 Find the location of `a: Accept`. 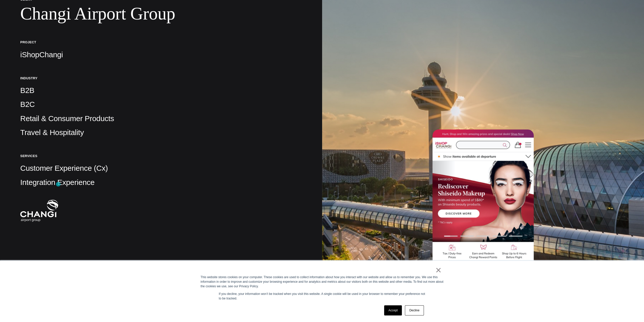

a: Accept is located at coordinates (393, 310).